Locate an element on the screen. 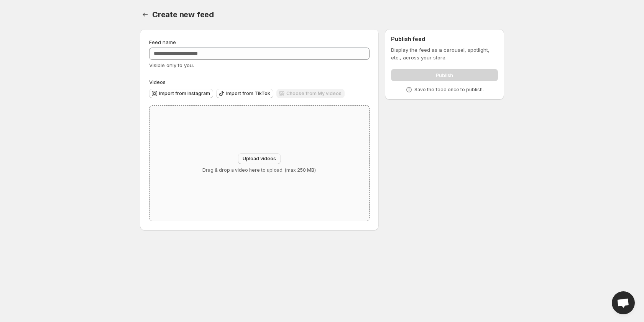  button: Upload videos is located at coordinates (259, 159).